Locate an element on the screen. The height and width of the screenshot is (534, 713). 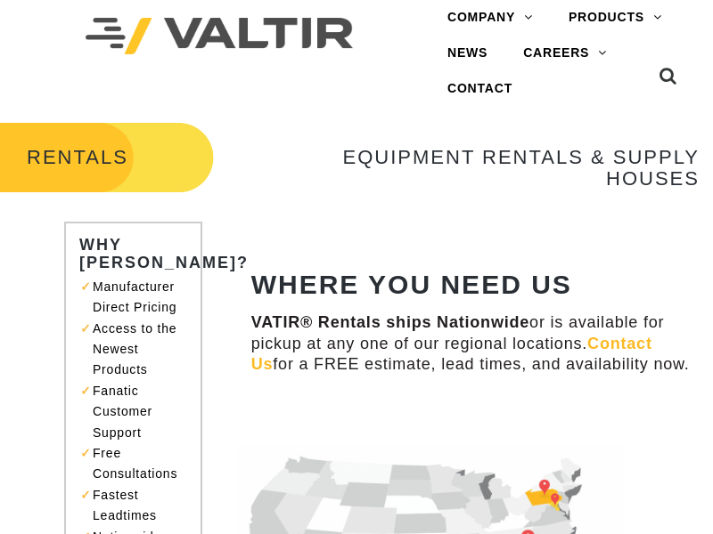
li: Free Consultations is located at coordinates (137, 464).